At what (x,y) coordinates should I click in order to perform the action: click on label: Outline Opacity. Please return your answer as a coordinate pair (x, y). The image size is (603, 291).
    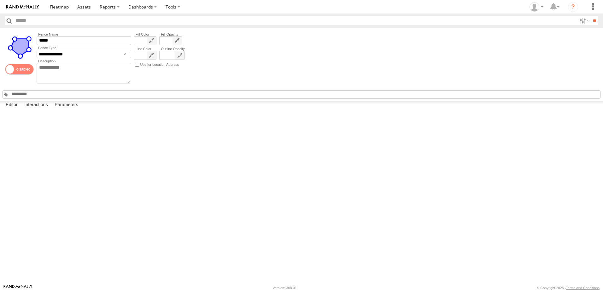
    Looking at the image, I should click on (172, 49).